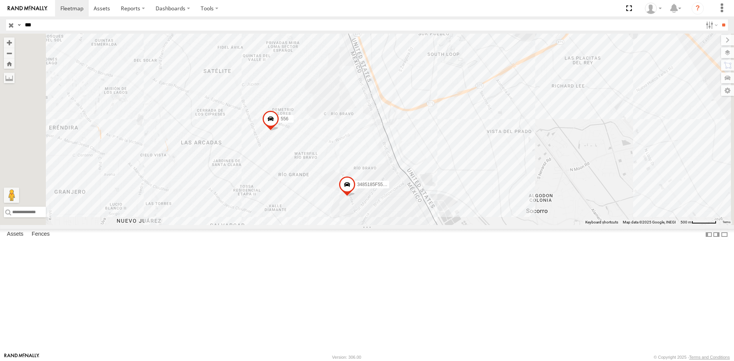  Describe the element at coordinates (727, 91) in the screenshot. I see `label: Map Settings` at that location.